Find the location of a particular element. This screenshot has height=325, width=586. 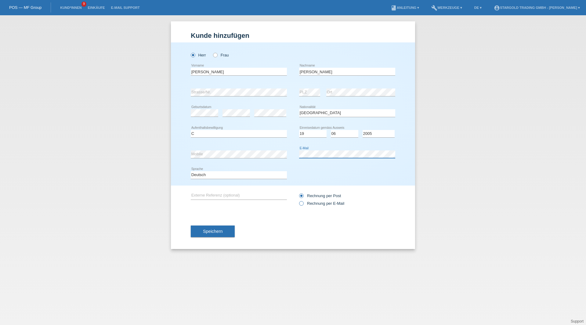

a: Support is located at coordinates (578, 322).